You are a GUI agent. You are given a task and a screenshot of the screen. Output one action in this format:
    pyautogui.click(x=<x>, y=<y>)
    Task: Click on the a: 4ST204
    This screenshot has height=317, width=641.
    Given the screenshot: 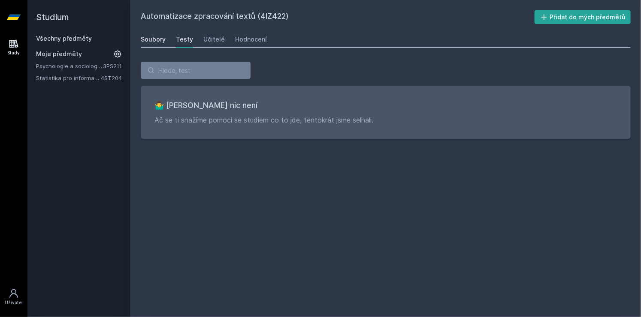 What is the action you would take?
    pyautogui.click(x=111, y=78)
    